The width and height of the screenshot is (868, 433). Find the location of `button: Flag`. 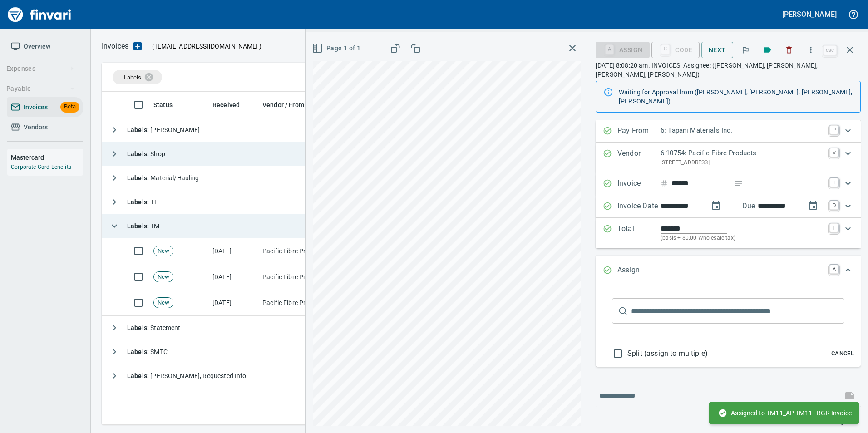

button: Flag is located at coordinates (746, 50).